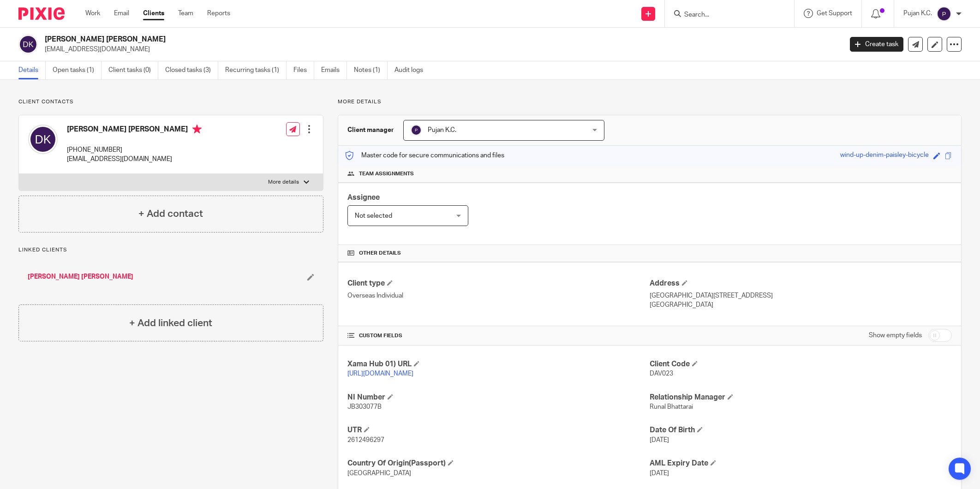 This screenshot has width=980, height=489. I want to click on h4: Date Of Birth, so click(801, 430).